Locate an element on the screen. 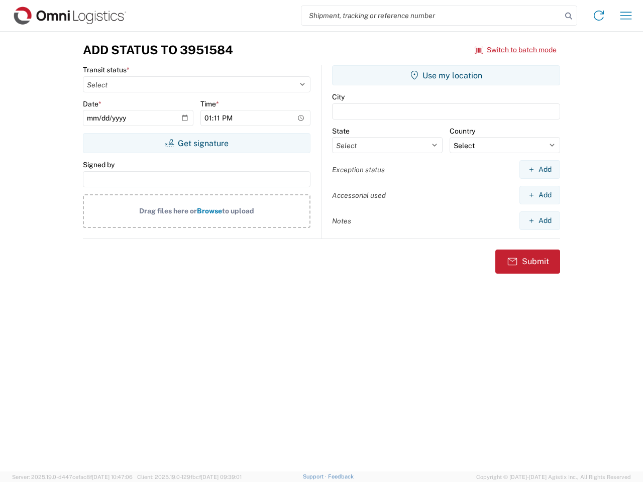 The image size is (643, 482). span: Server: 2025.19.0-d447cefac8f is located at coordinates (72, 477).